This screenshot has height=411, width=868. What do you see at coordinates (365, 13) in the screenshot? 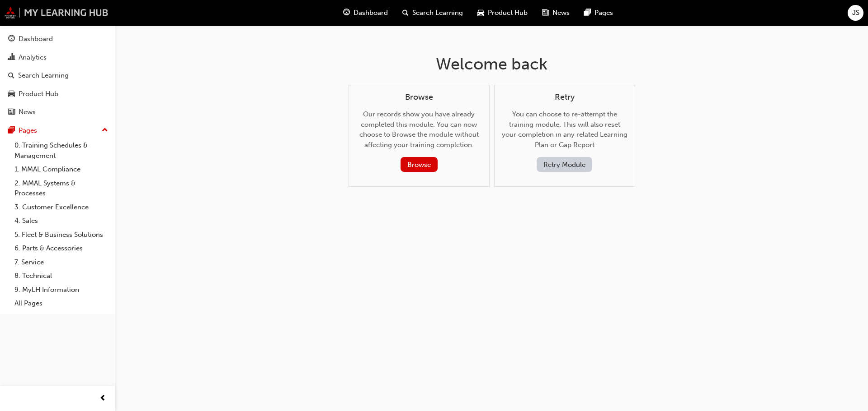
I see `a: guage-iconDashboard` at bounding box center [365, 13].